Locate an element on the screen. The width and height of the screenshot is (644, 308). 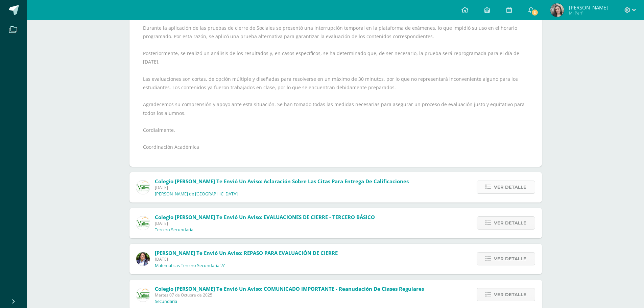
img: 3b94a5650caca40d621357e29d6293ba.png is located at coordinates (557, 10).